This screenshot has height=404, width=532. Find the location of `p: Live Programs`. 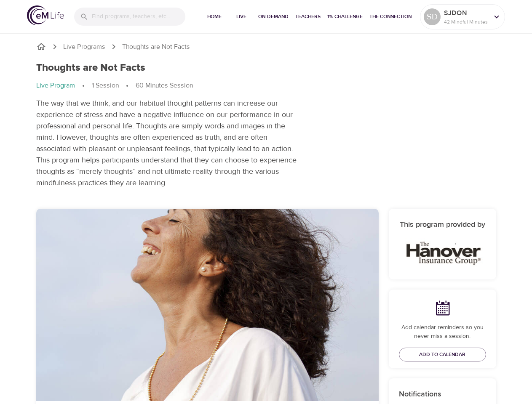

p: Live Programs is located at coordinates (84, 46).